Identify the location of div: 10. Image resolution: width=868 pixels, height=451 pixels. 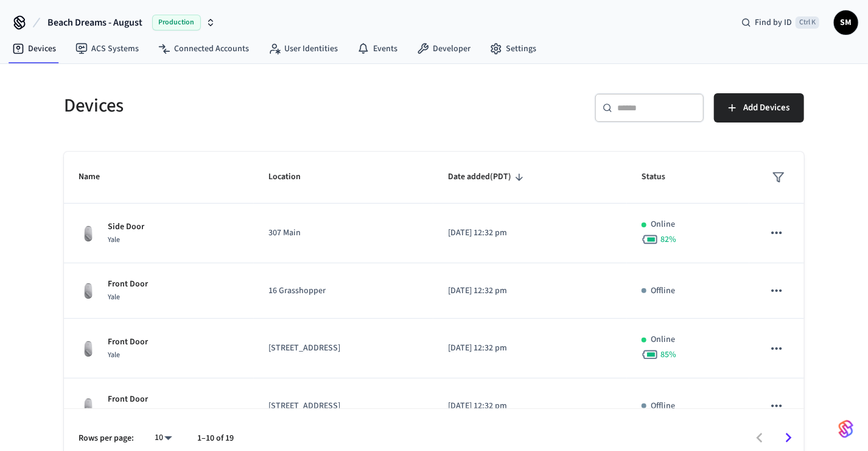
(163, 437).